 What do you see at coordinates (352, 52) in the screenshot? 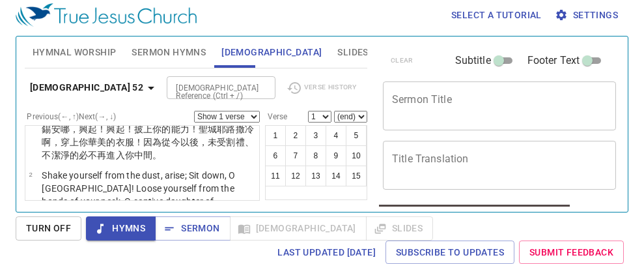
I see `span: Slides` at bounding box center [352, 52].